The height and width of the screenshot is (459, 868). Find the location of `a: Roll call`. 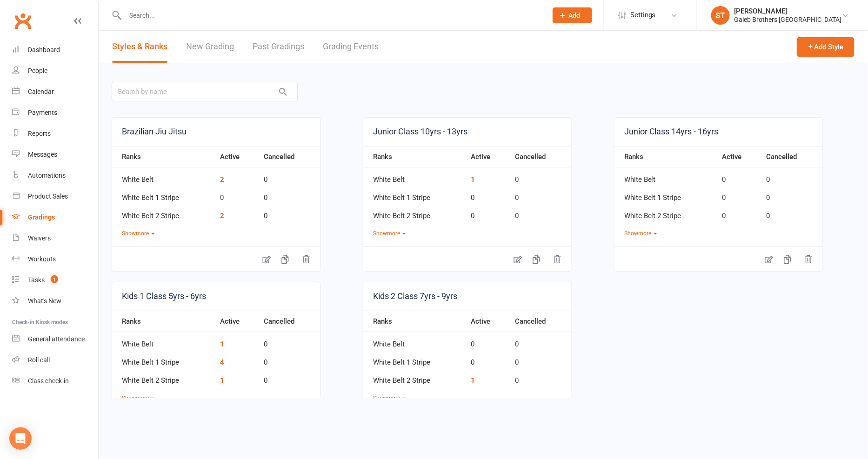

a: Roll call is located at coordinates (55, 360).